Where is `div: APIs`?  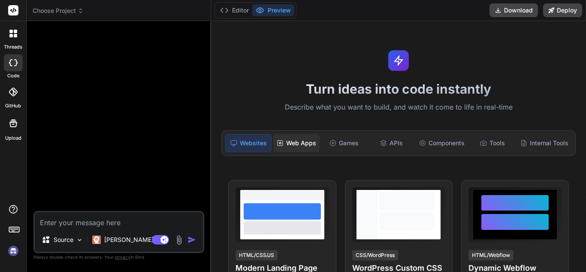 div: APIs is located at coordinates (391, 143).